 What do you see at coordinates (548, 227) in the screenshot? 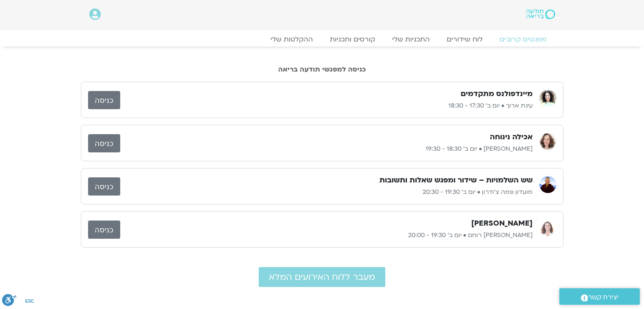
I see `img: אורנה סמלסון רוחם` at bounding box center [548, 227].